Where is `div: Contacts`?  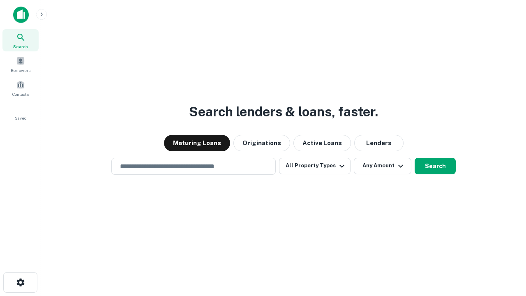
div: Contacts is located at coordinates (21, 88).